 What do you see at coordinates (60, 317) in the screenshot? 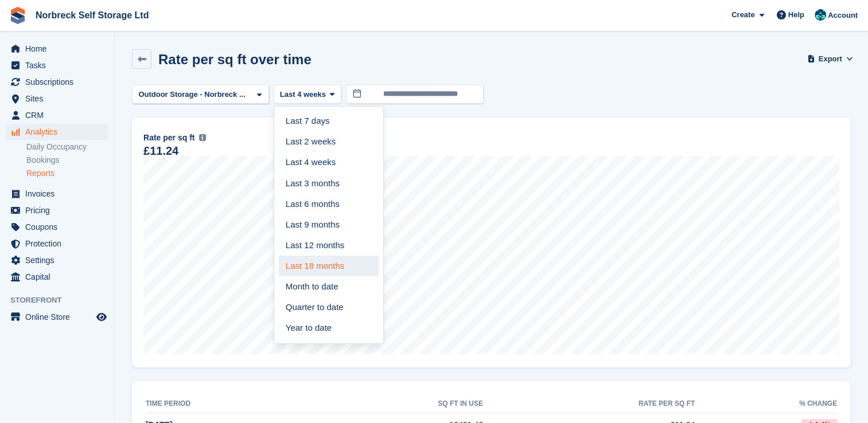
I see `span: Online Store` at bounding box center [60, 317].